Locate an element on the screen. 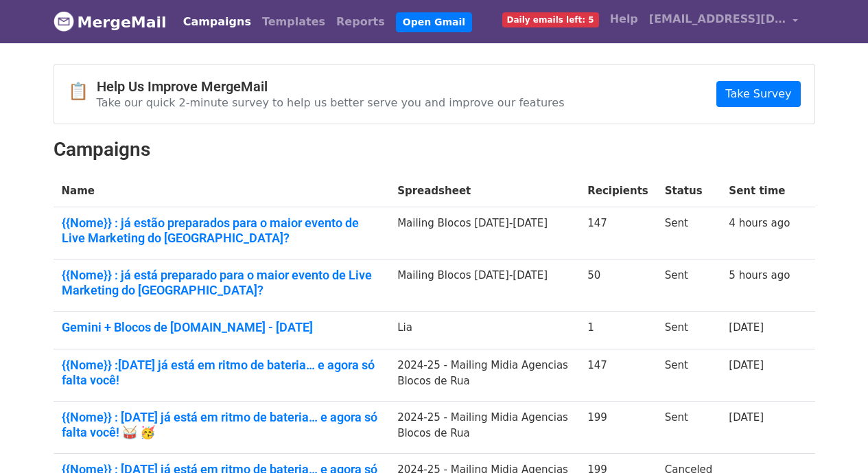  th: Recipients is located at coordinates (617, 191).